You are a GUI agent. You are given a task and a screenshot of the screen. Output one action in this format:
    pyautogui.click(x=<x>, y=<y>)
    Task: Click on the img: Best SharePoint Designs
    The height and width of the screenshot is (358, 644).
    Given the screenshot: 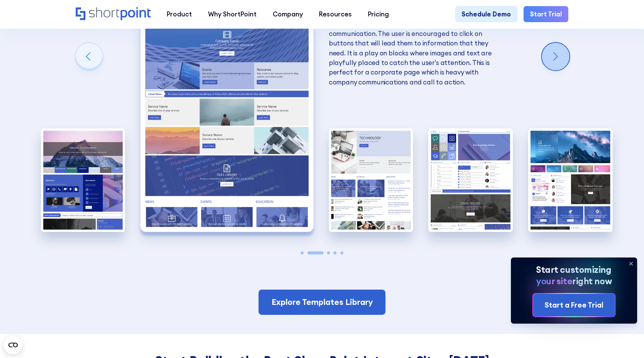 What is the action you would take?
    pyautogui.click(x=371, y=180)
    